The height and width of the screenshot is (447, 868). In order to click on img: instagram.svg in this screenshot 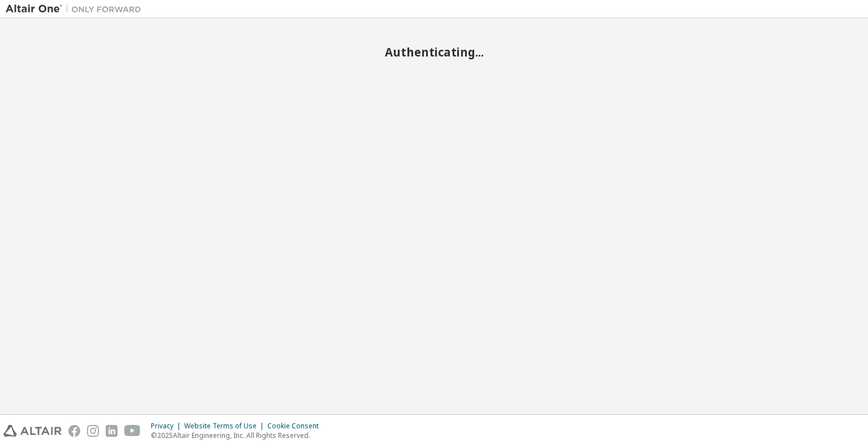, I will do `click(93, 431)`.